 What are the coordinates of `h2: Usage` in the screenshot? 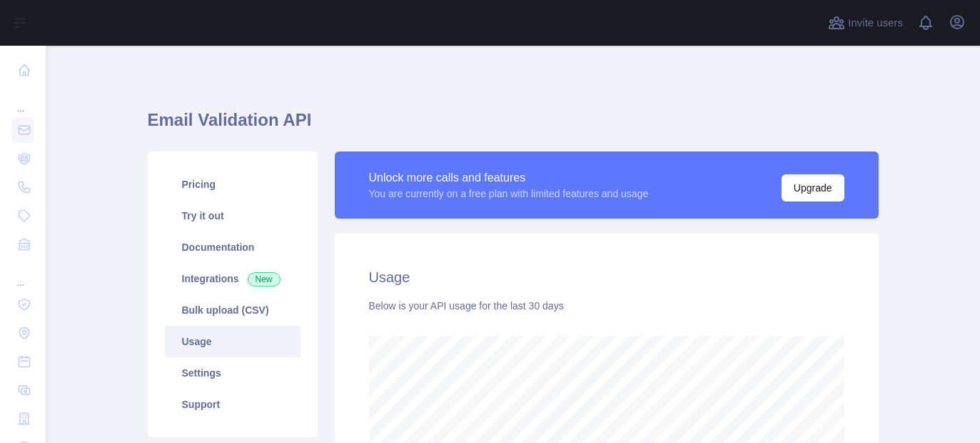 It's located at (607, 278).